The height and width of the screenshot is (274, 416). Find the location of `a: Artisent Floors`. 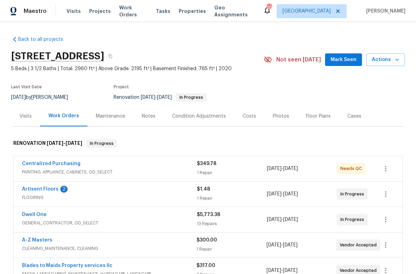

a: Artisent Floors is located at coordinates (40, 189).